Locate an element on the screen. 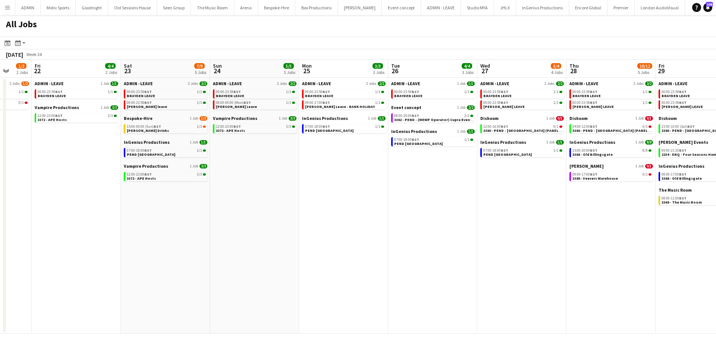  button: Bespoke-Hire is located at coordinates (277, 7).